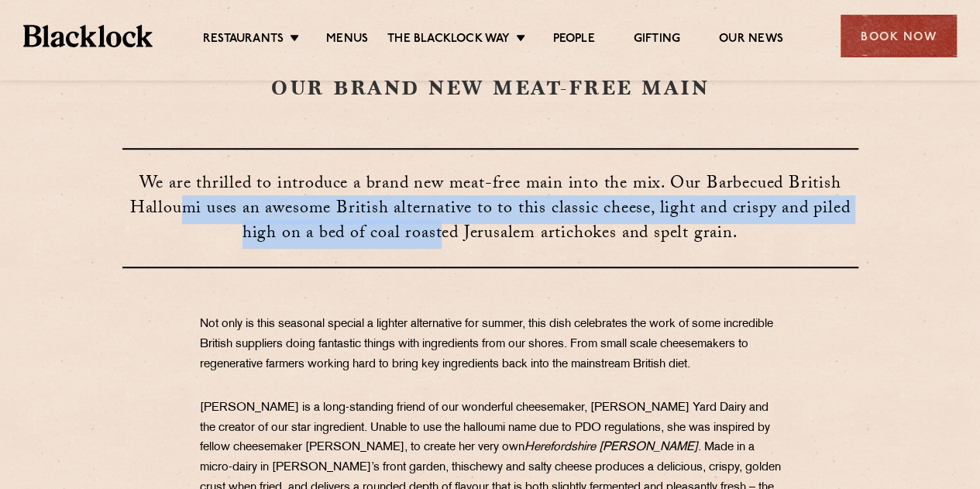 The width and height of the screenshot is (980, 489). Describe the element at coordinates (347, 40) in the screenshot. I see `a: Menus` at that location.